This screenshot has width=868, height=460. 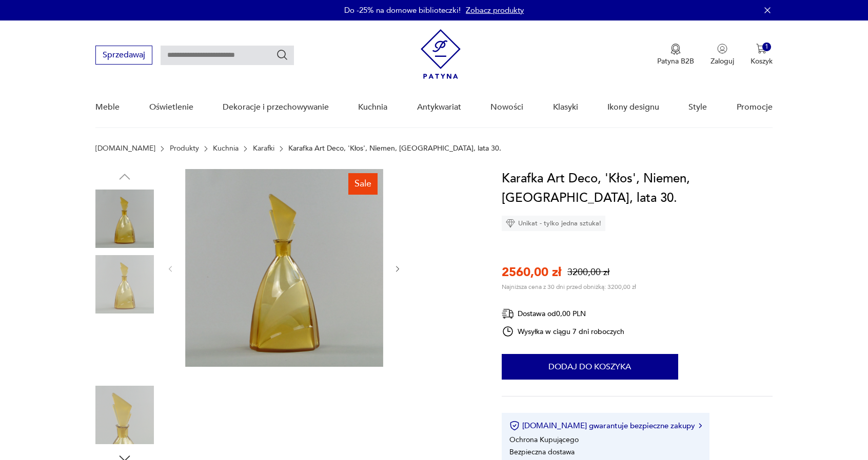 I want to click on img: Ikona diamentu, so click(x=511, y=223).